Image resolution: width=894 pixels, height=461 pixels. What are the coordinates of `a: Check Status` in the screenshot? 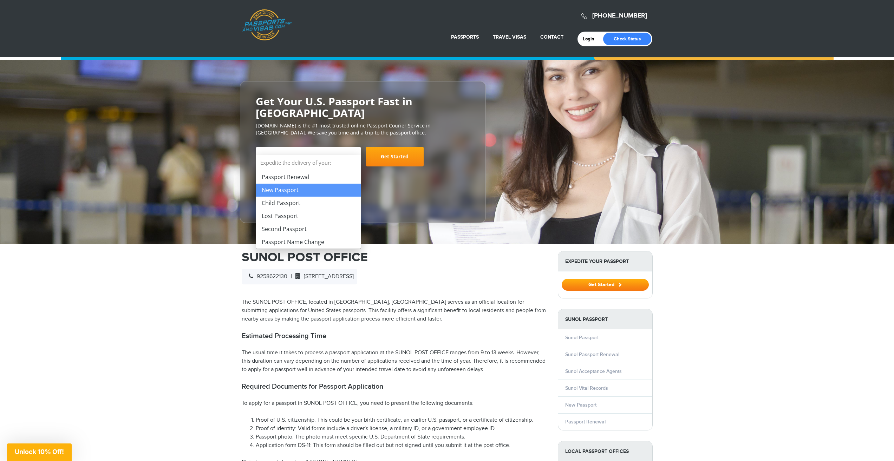 It's located at (627, 39).